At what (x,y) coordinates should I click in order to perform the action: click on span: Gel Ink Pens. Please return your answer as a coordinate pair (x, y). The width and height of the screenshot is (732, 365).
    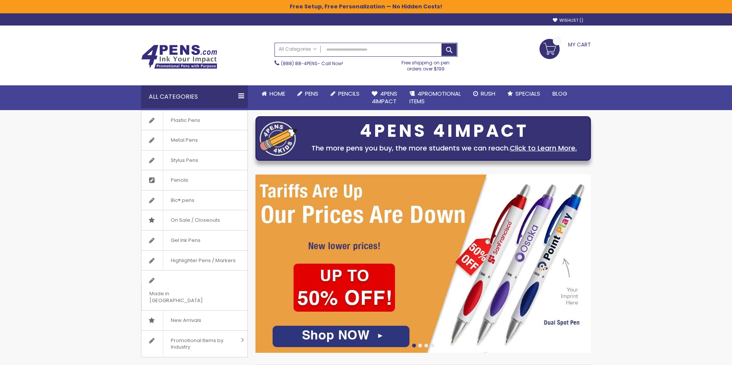
    Looking at the image, I should click on (185, 241).